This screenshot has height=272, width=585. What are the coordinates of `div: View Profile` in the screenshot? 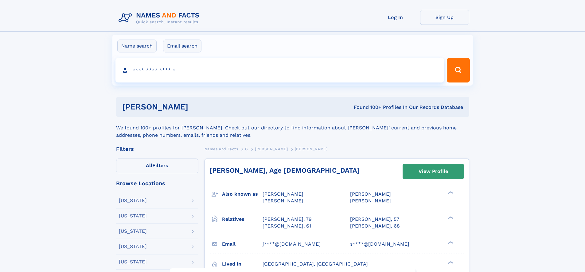 It's located at (433, 172).